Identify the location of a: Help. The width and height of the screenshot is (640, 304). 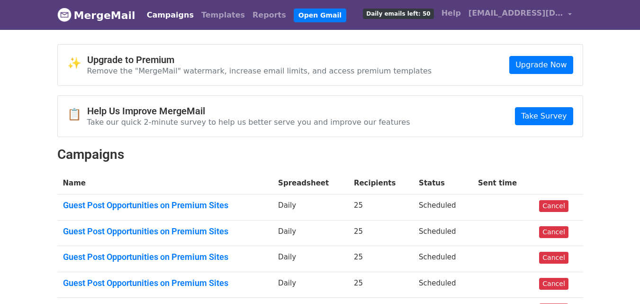
(451, 13).